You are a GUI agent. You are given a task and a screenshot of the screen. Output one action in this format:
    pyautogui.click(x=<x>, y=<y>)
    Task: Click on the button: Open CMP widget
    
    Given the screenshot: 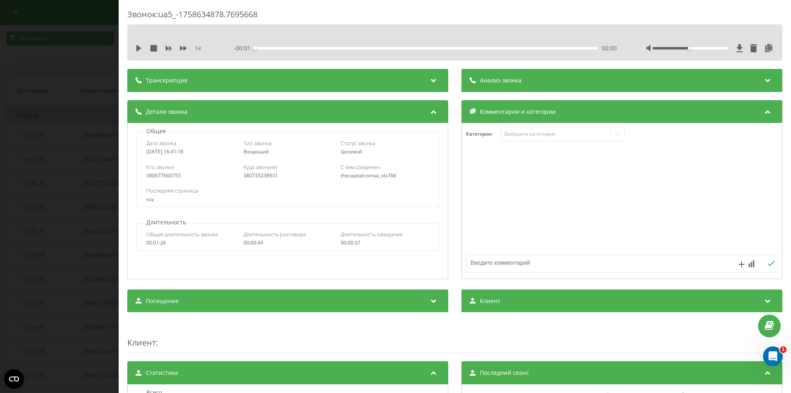 What is the action you would take?
    pyautogui.click(x=14, y=379)
    